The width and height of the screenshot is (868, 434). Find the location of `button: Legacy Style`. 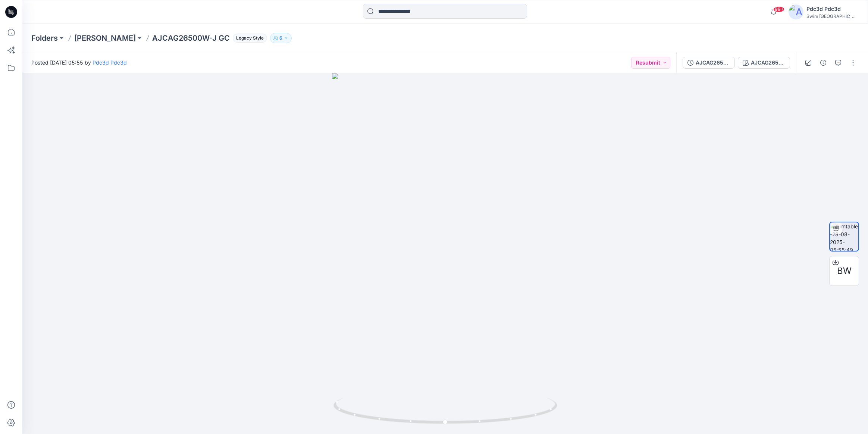

button: Legacy Style is located at coordinates (249, 38).